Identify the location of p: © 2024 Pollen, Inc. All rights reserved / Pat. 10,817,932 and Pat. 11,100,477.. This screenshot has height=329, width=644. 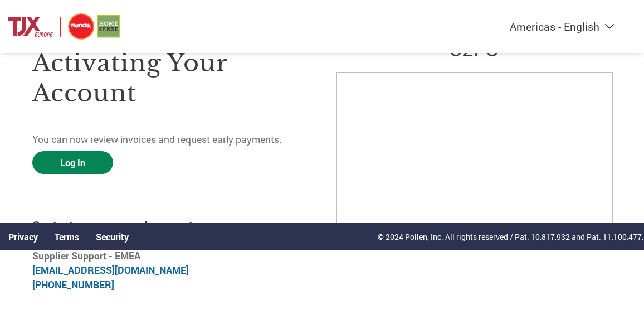
(511, 236).